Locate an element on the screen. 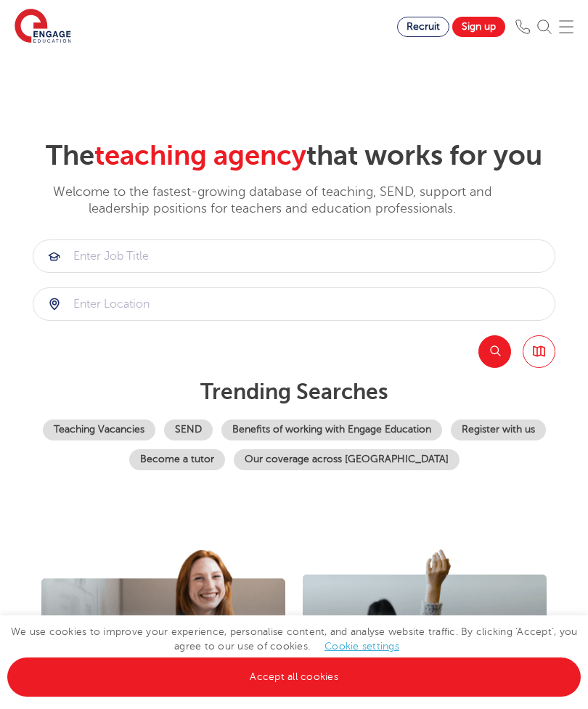 The image size is (588, 709). a: Cookie settings is located at coordinates (362, 646).